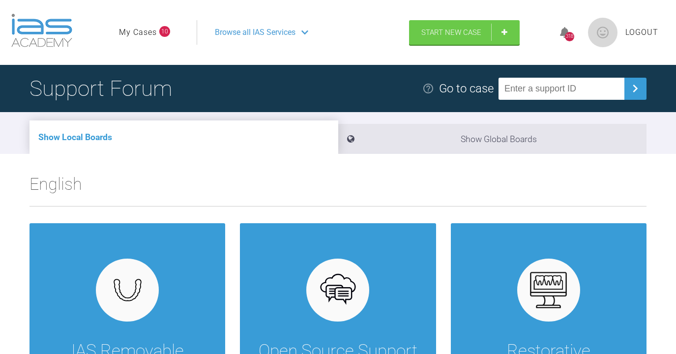 The height and width of the screenshot is (354, 676). Describe the element at coordinates (165, 31) in the screenshot. I see `span: 10` at that location.